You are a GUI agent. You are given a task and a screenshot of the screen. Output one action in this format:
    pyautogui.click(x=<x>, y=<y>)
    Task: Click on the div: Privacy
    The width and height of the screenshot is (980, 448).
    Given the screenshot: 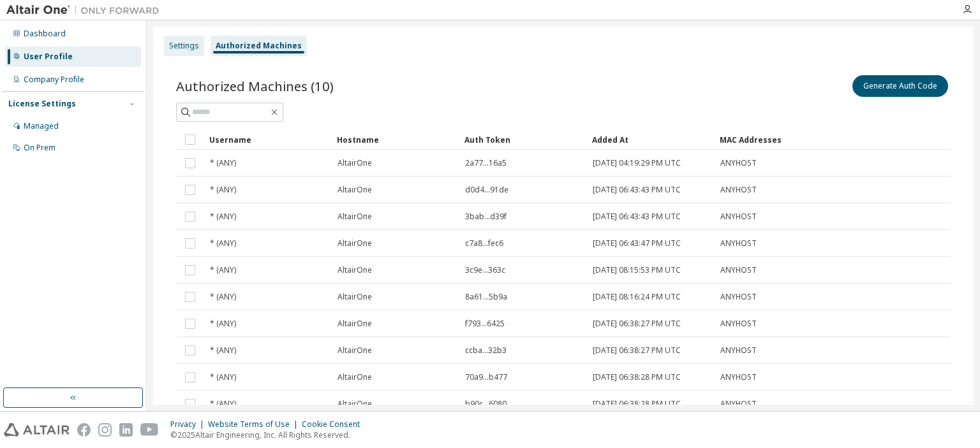 What is the action you would take?
    pyautogui.click(x=189, y=425)
    